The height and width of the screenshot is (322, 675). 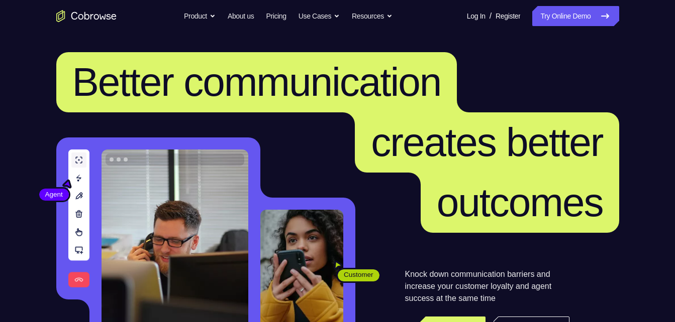 What do you see at coordinates (487, 287) in the screenshot?
I see `p: Knock down communication barriers and increase your customer loyalty and agent success at the sam...` at bounding box center [487, 287].